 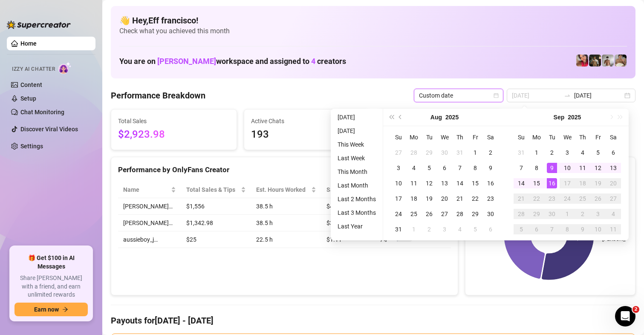 I want to click on td: 2025-10-05, so click(x=522, y=229).